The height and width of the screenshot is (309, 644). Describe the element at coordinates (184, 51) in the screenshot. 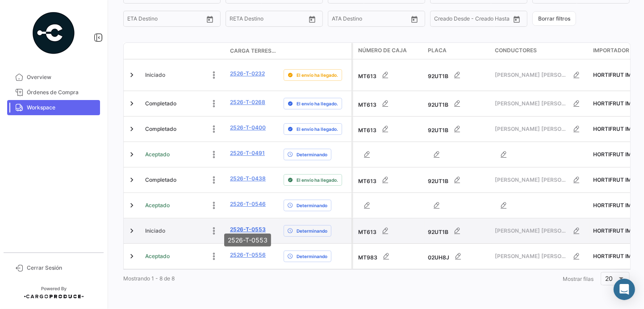

I see `datatable-header-cell: Estado` at that location.